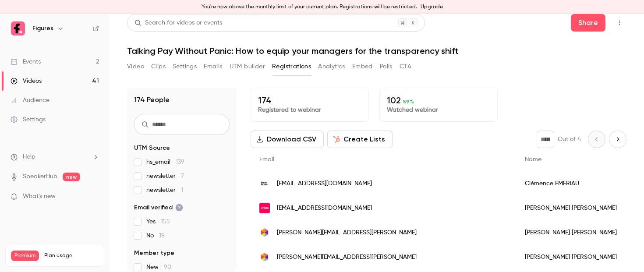  I want to click on button: Embed, so click(362, 67).